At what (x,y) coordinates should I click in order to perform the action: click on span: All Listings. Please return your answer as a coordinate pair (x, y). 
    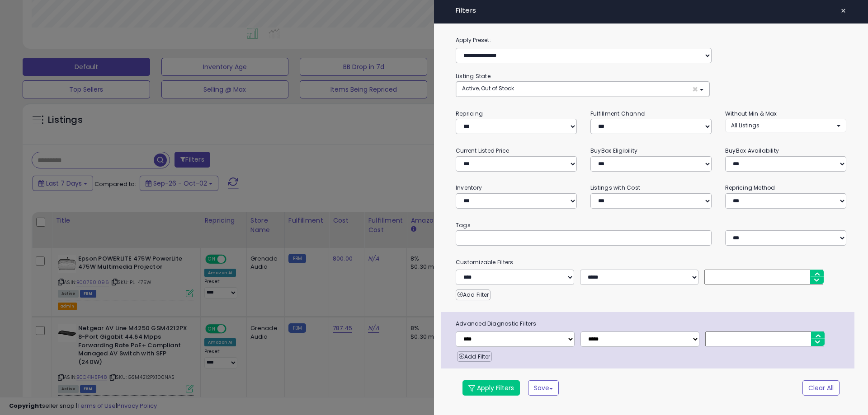
    Looking at the image, I should click on (745, 125).